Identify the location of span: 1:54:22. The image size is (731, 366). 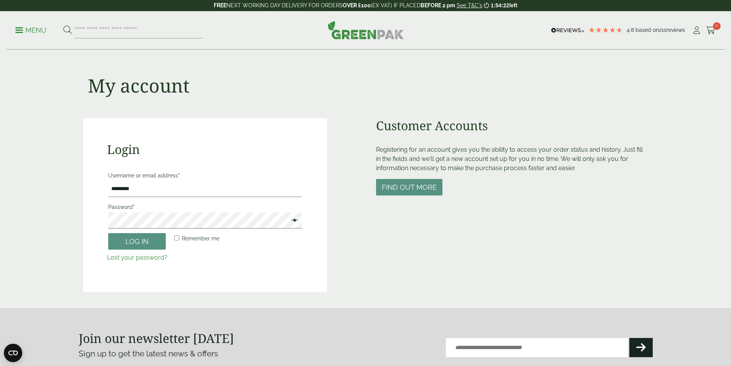
(500, 5).